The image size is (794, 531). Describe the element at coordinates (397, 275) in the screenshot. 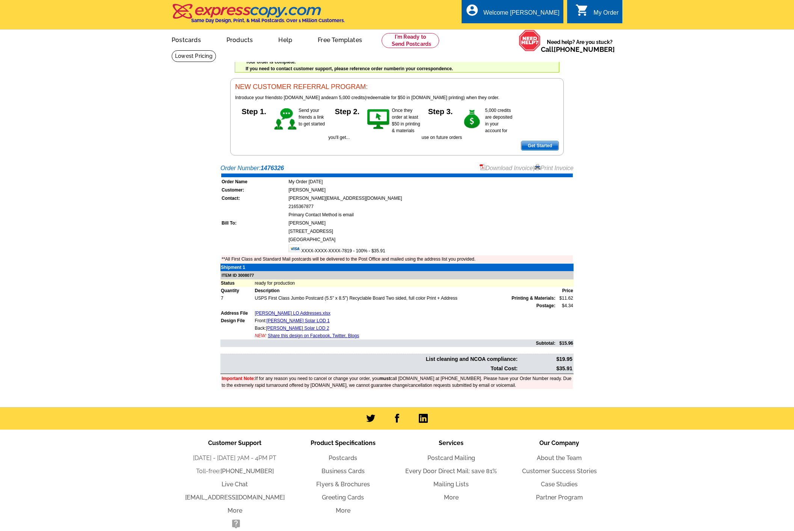

I see `td: ITEM ID 3008077` at that location.